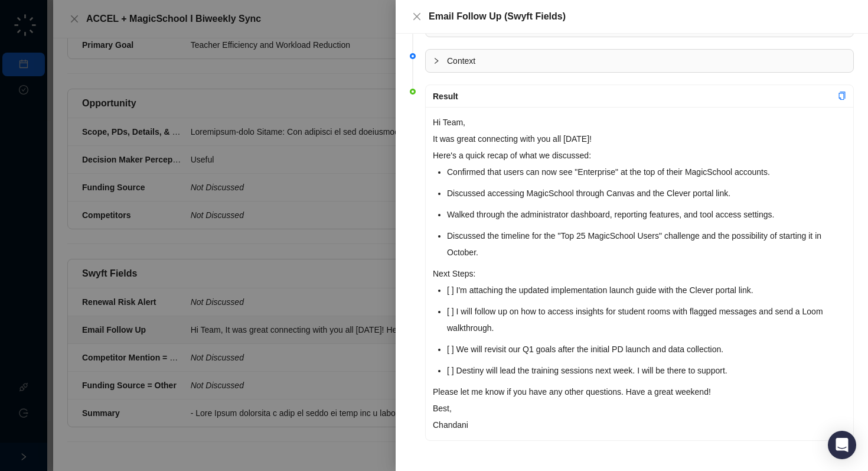 This screenshot has height=471, width=868. I want to click on li: [ ] I'm attaching the updated implementation launch guide with the Clever portal link., so click(646, 290).